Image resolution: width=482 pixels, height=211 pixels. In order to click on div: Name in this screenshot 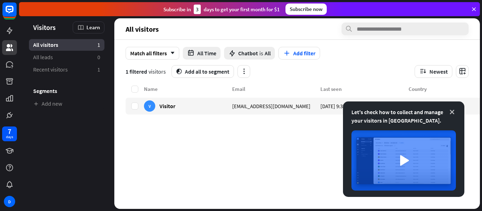, I will do `click(188, 89)`.